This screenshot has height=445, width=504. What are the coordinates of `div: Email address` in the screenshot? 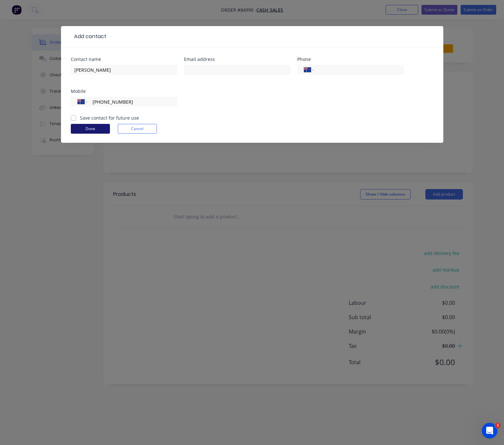 It's located at (237, 60).